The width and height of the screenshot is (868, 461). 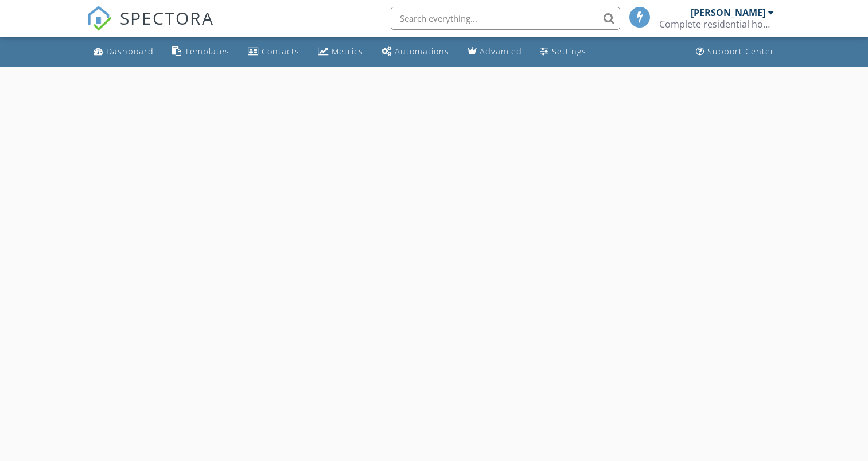 I want to click on div: Contacts, so click(x=281, y=51).